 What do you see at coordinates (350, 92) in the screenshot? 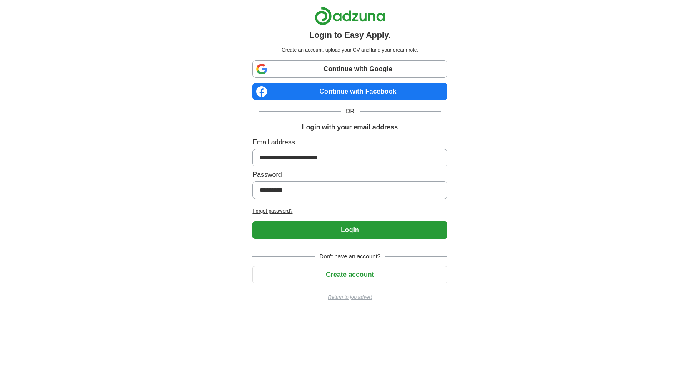
I see `a: Continue with Facebook` at bounding box center [350, 92].